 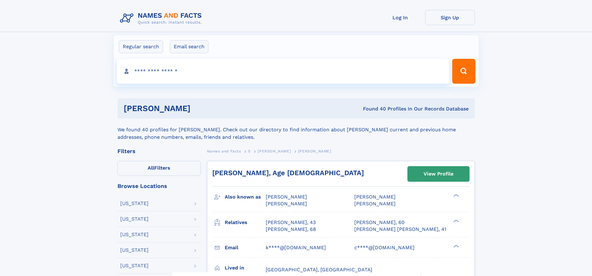 I want to click on div: Found 40 Profiles In Our Records Database, so click(x=373, y=109).